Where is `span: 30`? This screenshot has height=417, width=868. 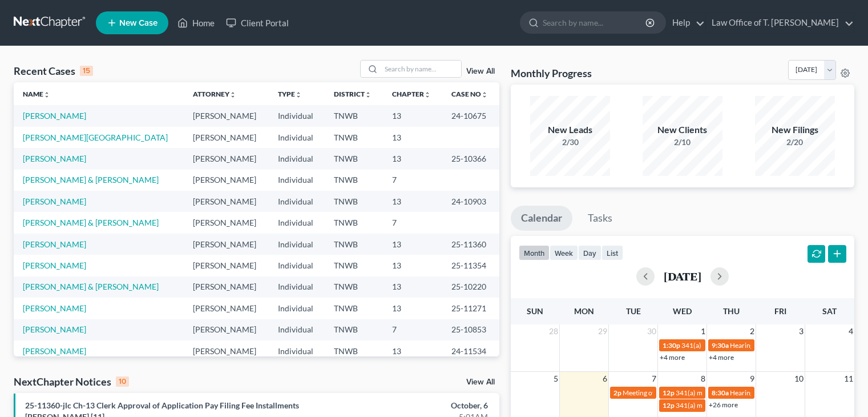 span: 30 is located at coordinates (651, 331).